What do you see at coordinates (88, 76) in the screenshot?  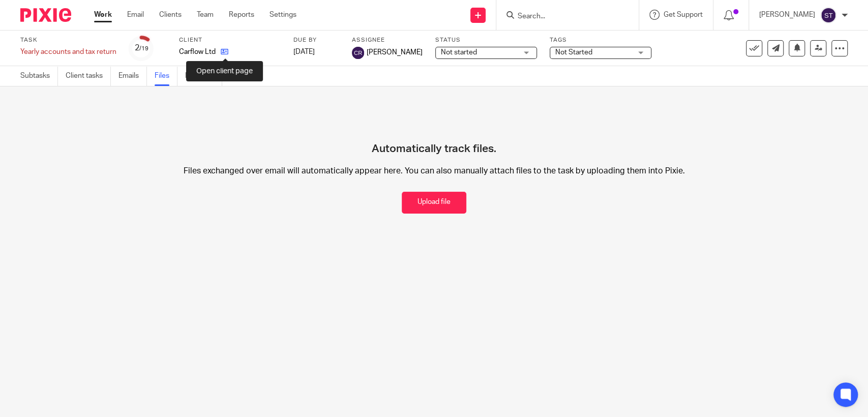 I see `a: Client tasks` at bounding box center [88, 76].